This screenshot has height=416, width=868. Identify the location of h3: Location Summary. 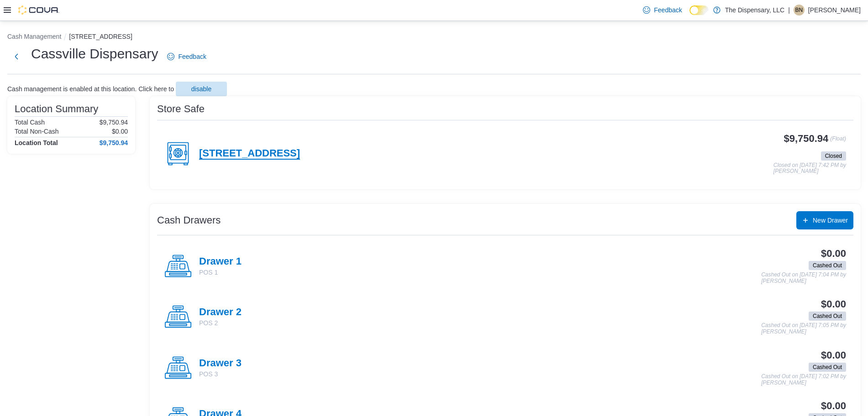
(56, 109).